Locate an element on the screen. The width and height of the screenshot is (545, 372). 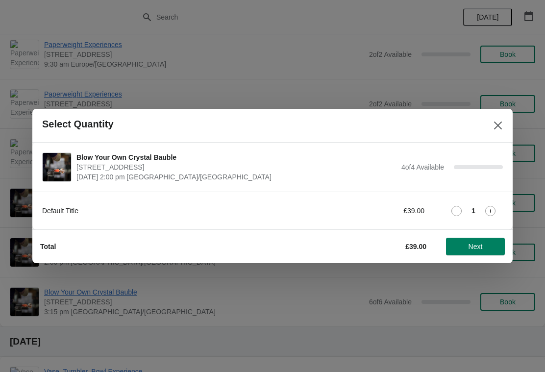
span: Next is located at coordinates (475, 246).